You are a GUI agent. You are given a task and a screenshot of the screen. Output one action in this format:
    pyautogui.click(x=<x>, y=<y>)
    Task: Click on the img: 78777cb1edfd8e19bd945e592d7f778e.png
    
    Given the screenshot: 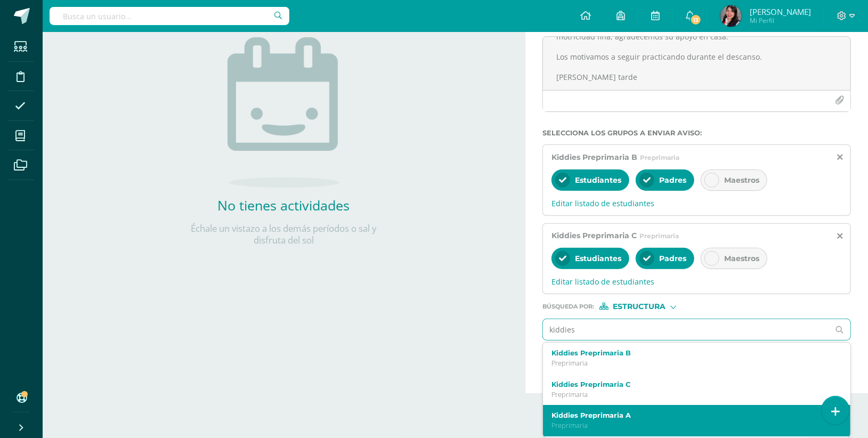 What is the action you would take?
    pyautogui.click(x=731, y=16)
    